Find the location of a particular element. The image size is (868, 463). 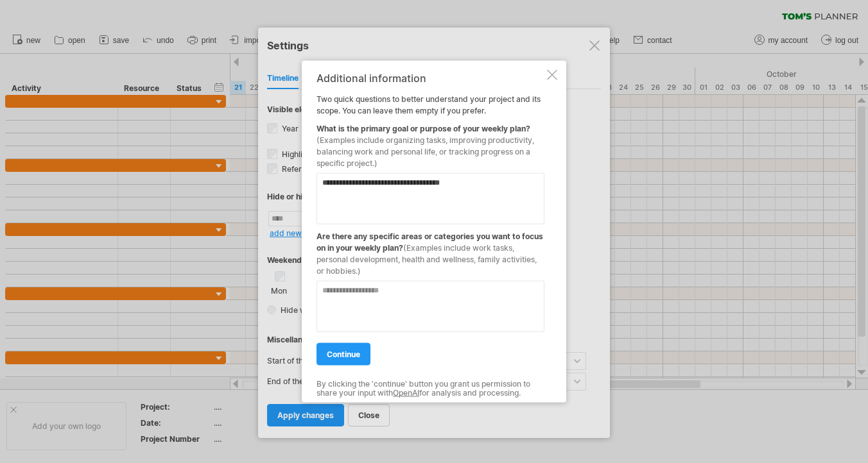

span: (Examples include organizing tasks, improving productivity, balancing work and personal life, or ... is located at coordinates (425, 151).